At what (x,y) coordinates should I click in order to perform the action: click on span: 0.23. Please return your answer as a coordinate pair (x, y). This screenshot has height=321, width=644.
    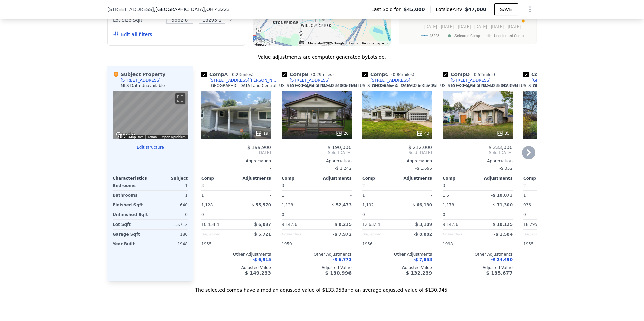
    Looking at the image, I should click on (236, 75).